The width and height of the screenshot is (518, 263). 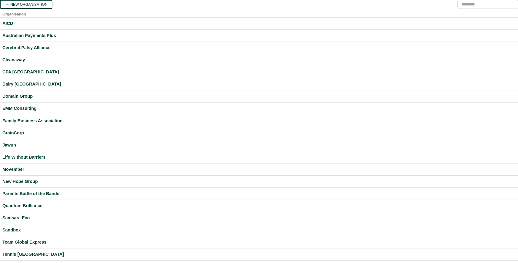 What do you see at coordinates (259, 218) in the screenshot?
I see `a: Samsara Eco` at bounding box center [259, 218].